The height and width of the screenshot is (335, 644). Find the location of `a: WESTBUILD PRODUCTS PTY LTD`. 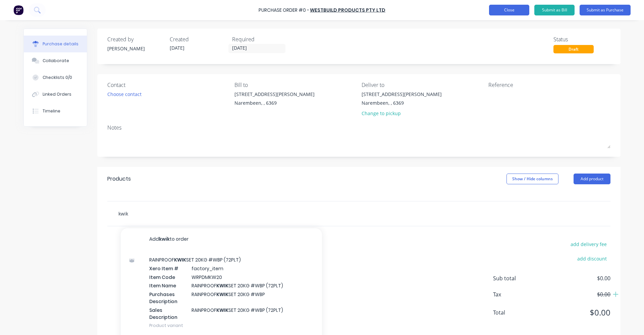

a: WESTBUILD PRODUCTS PTY LTD is located at coordinates (348, 10).